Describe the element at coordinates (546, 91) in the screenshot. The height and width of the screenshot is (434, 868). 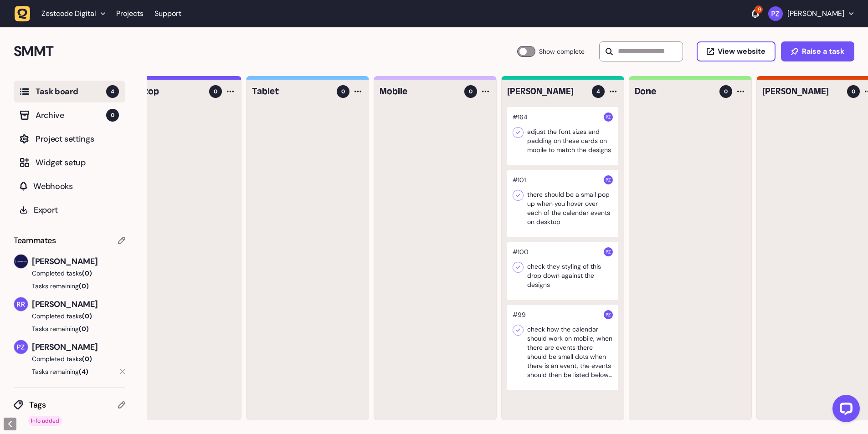
I see `h4: Harry` at that location.